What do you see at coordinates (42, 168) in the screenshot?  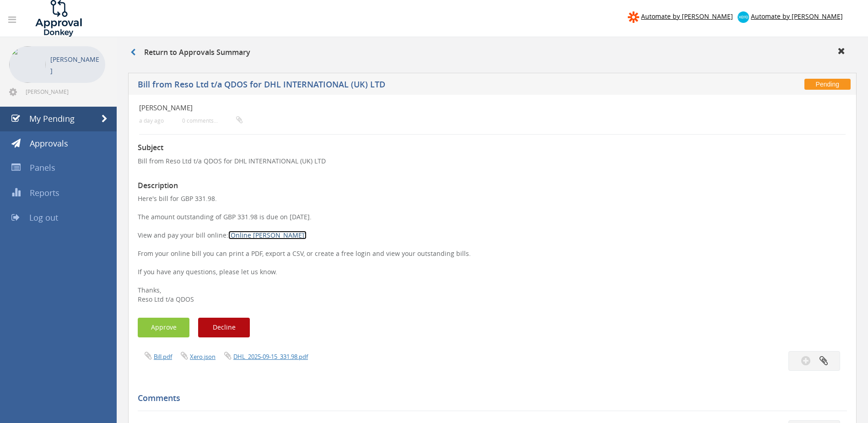 I see `span: Panels` at bounding box center [42, 168].